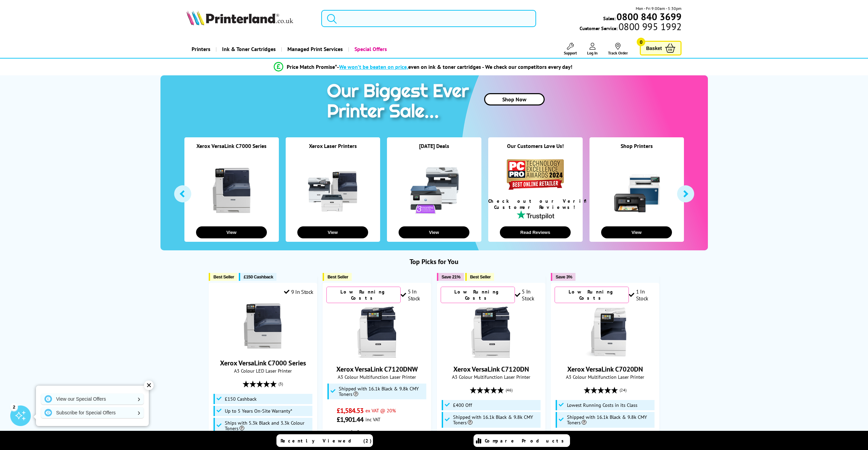 The width and height of the screenshot is (868, 450). What do you see at coordinates (263, 371) in the screenshot?
I see `span: A3 Colour LED Laser Printer` at bounding box center [263, 371].